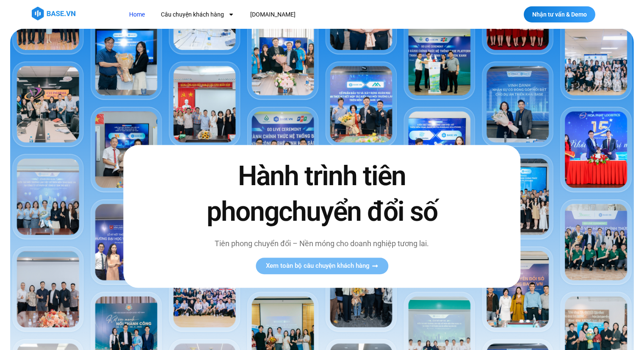 Image resolution: width=644 pixels, height=350 pixels. Describe the element at coordinates (322, 266) in the screenshot. I see `a: Xem toàn bộ câu chuyện khách hàng` at that location.